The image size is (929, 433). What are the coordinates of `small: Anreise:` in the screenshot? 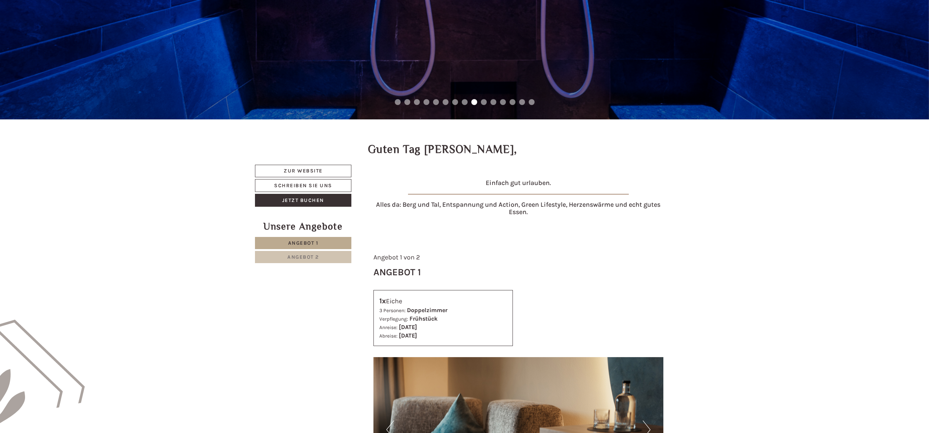 It's located at (388, 327).